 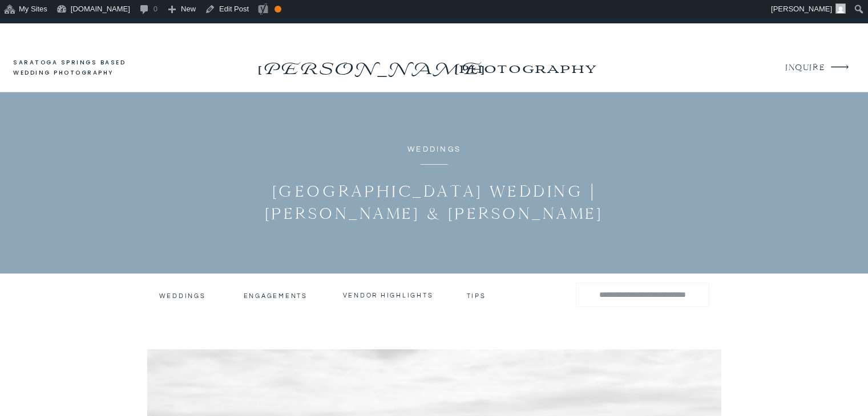 What do you see at coordinates (388, 295) in the screenshot?
I see `a: vendor highlights` at bounding box center [388, 295].